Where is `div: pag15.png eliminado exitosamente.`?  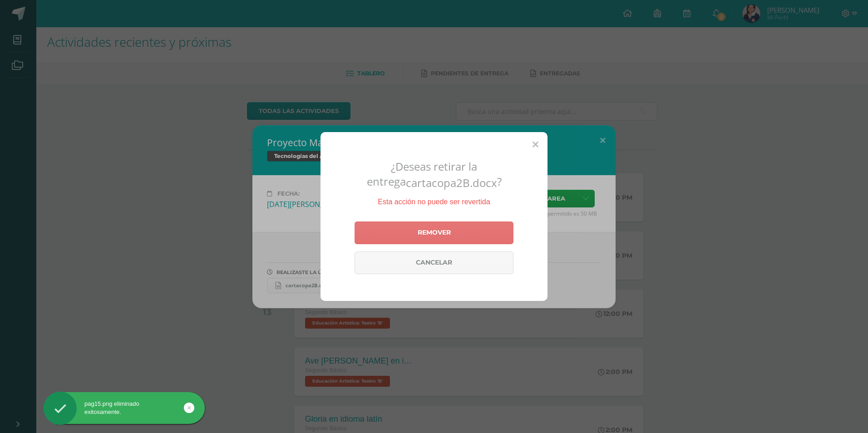
div: pag15.png eliminado exitosamente. is located at coordinates (124, 408).